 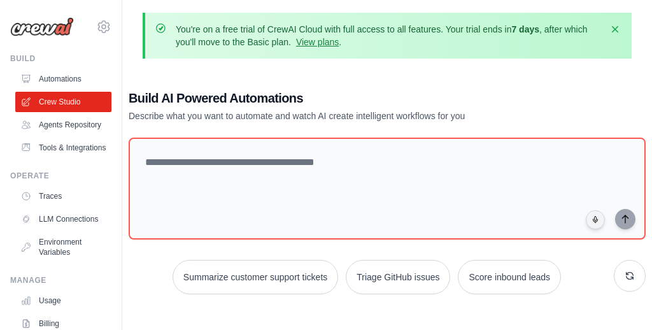 I want to click on strong: 7 days, so click(x=525, y=29).